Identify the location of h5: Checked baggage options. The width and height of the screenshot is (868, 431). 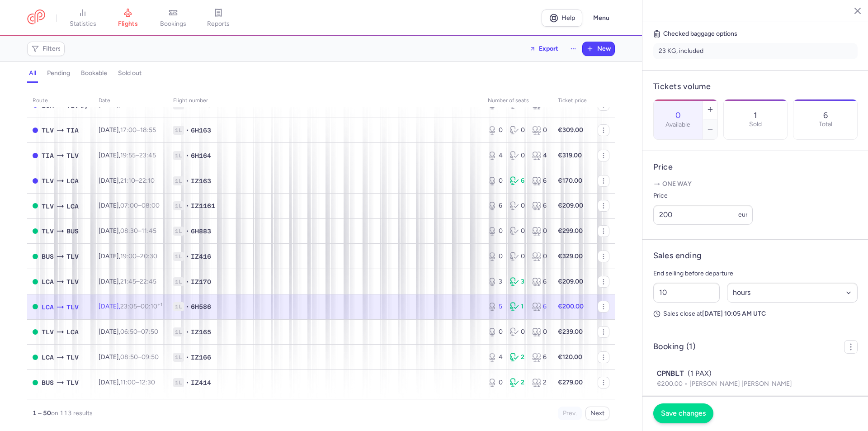
(756, 34).